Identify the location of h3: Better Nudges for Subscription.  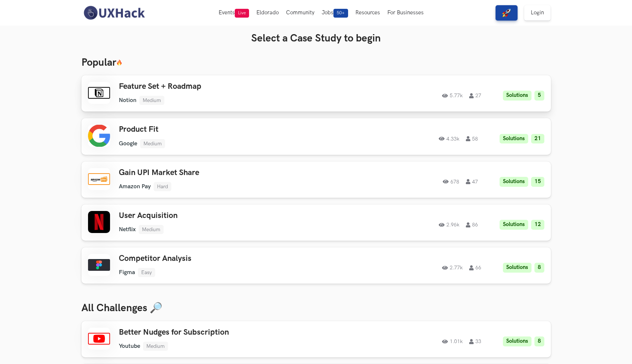
(223, 332).